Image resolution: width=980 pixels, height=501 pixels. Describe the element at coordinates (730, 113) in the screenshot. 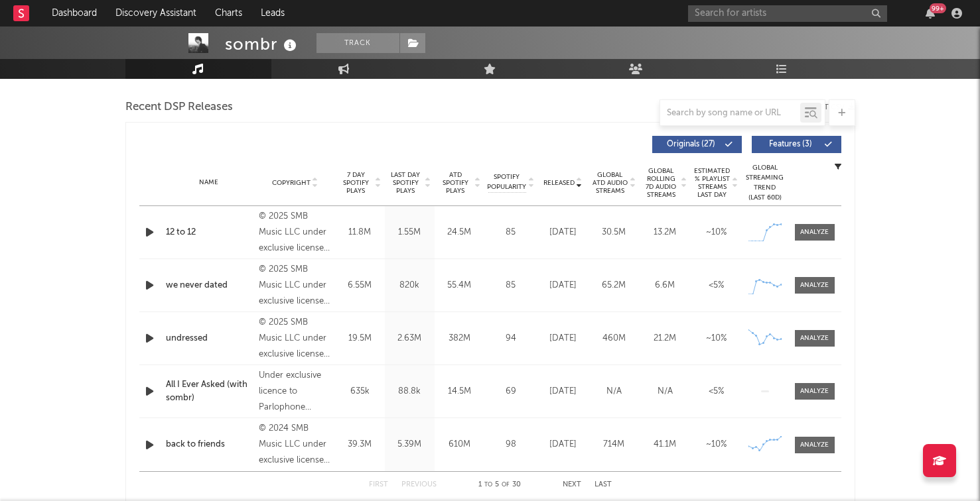

I see `input: Search by song name or URL` at that location.